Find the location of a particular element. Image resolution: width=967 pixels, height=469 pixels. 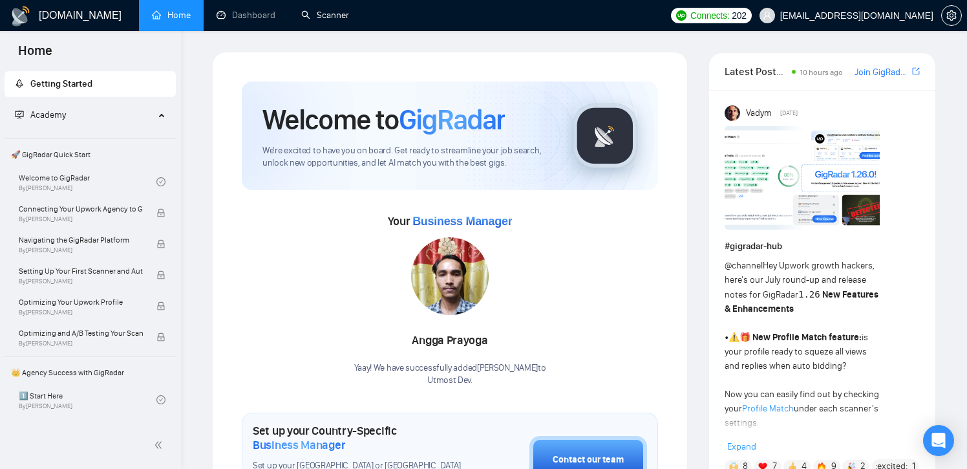

span: 202 is located at coordinates (739, 16).